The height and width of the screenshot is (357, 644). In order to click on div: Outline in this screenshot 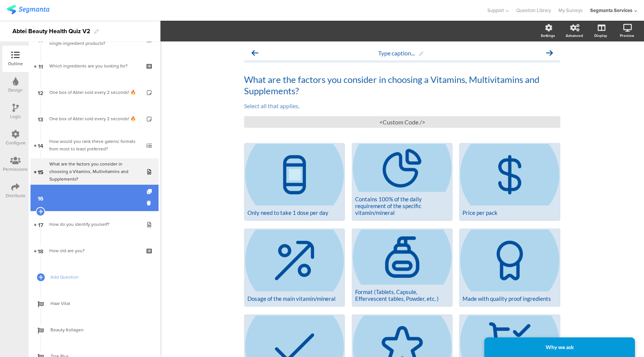, I will do `click(16, 64)`.